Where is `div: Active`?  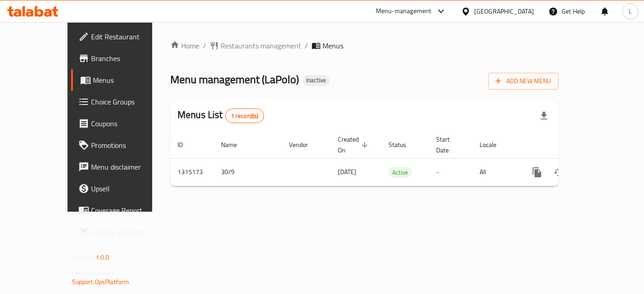 div: Active is located at coordinates (400, 172).